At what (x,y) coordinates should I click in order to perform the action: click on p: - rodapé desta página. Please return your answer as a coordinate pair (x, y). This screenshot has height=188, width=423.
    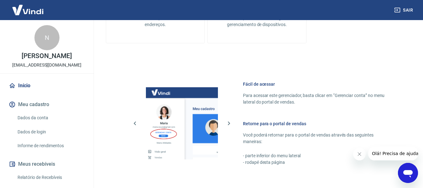
    Looking at the image, I should click on (318, 162).